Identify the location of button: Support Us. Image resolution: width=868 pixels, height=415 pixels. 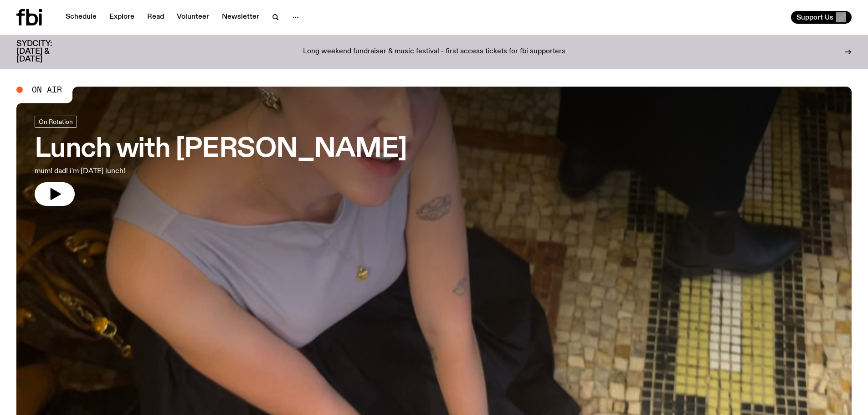
(821, 18).